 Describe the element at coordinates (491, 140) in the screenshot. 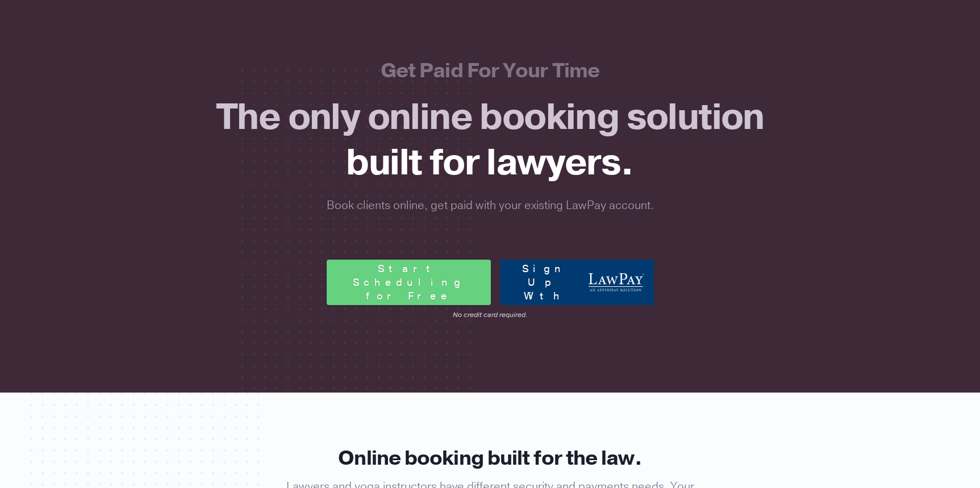

I see `h2: The only online booking solution` at that location.